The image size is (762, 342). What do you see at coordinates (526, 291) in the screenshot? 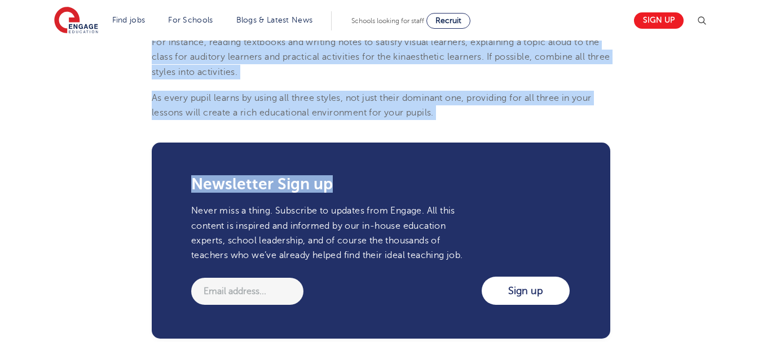
I see `input: Sign up` at bounding box center [526, 291].